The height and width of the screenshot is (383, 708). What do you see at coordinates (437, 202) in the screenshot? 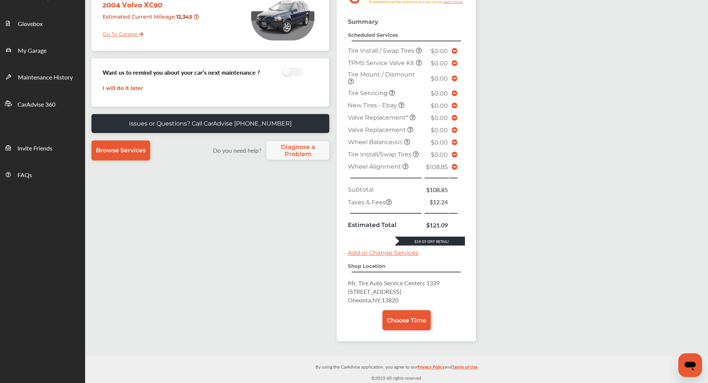
I see `td: $12.24` at bounding box center [437, 202].